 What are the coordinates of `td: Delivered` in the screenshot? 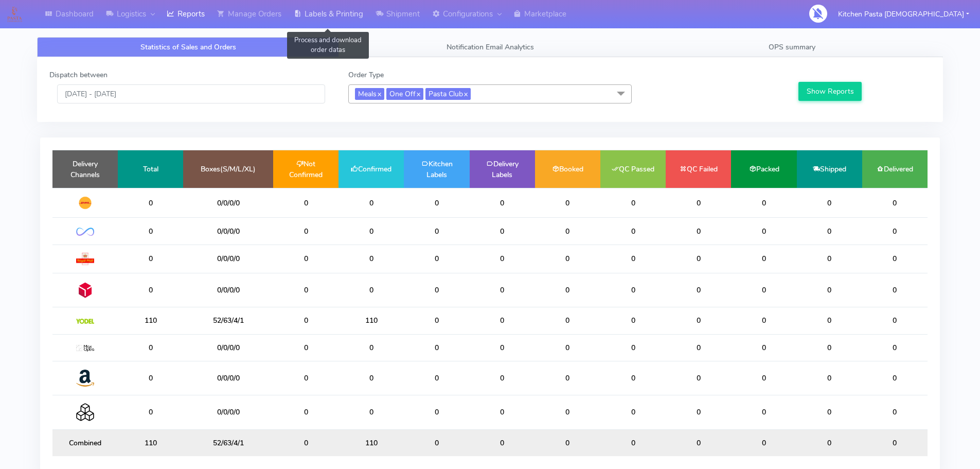 It's located at (894, 169).